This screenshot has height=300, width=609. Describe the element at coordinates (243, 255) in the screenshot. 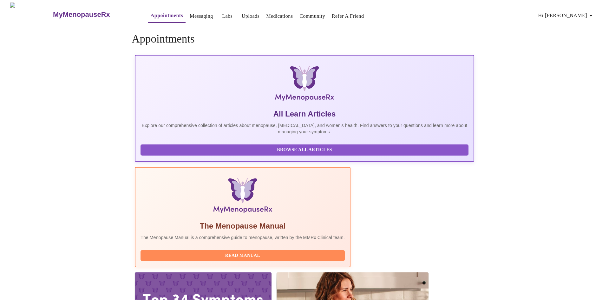

I see `button: Read Manual` at that location.